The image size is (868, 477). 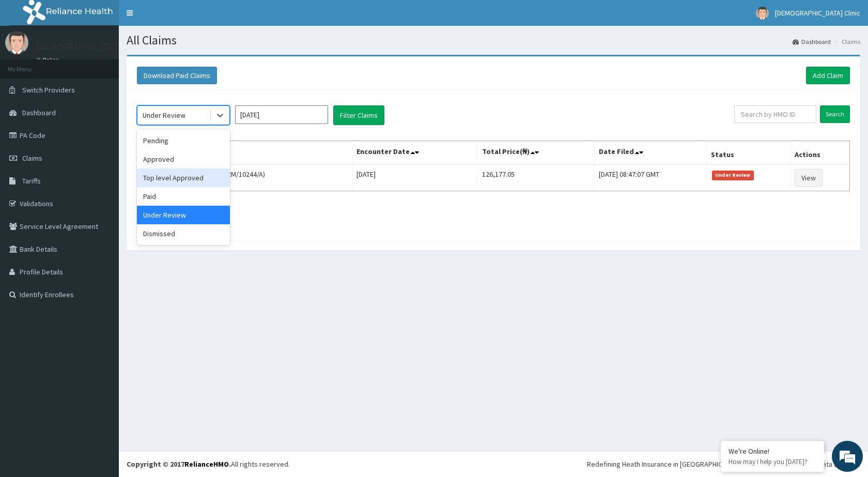 I want to click on input: Search by HMO ID, so click(x=775, y=114).